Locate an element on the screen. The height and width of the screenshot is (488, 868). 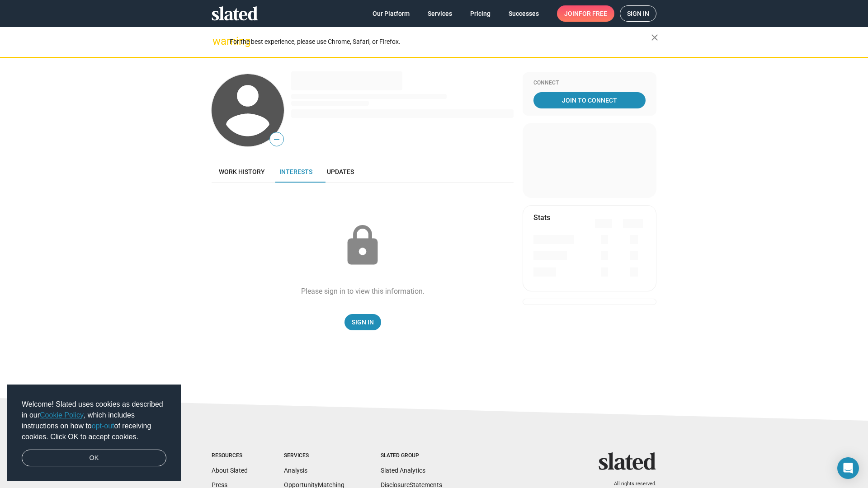
mat-card-title: Stats is located at coordinates (542, 217).